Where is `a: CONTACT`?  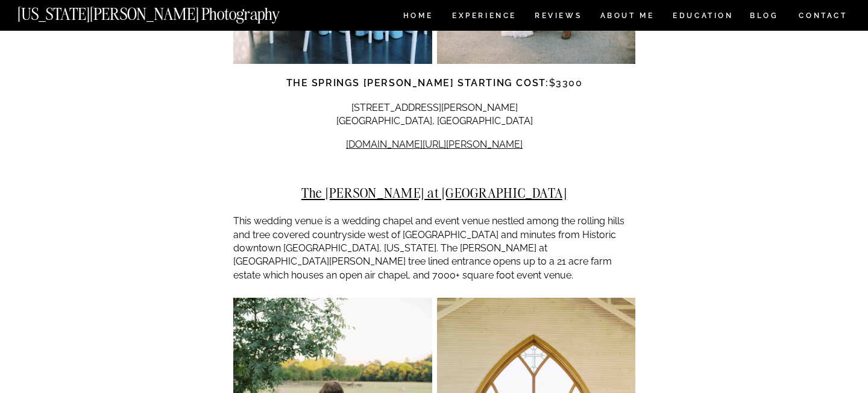 a: CONTACT is located at coordinates (822, 16).